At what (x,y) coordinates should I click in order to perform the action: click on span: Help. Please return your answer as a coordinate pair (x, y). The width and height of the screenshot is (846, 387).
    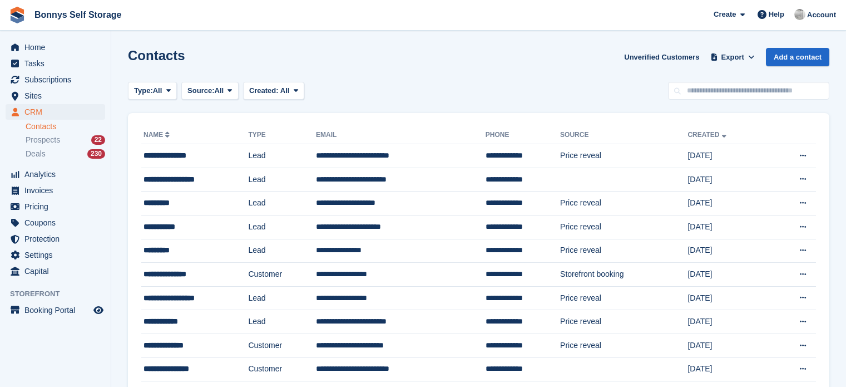
    Looking at the image, I should click on (777, 14).